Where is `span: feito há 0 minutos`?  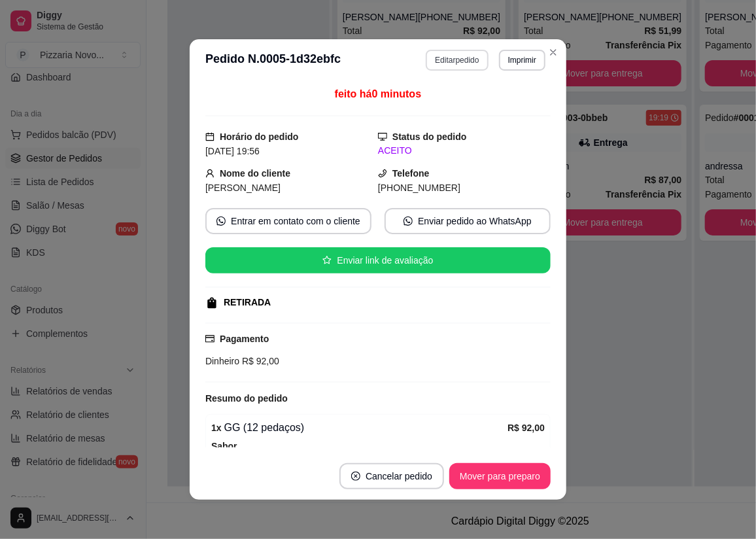 span: feito há 0 minutos is located at coordinates (378, 94).